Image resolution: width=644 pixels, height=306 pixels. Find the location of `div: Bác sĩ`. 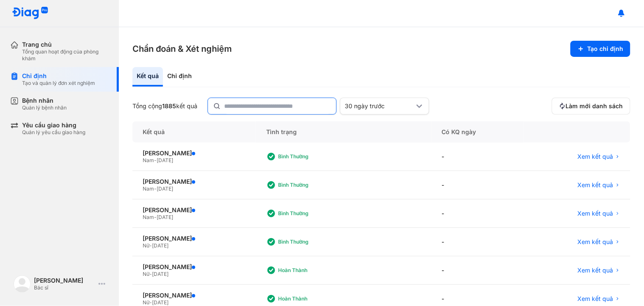

div: Bác sĩ is located at coordinates (64, 288).